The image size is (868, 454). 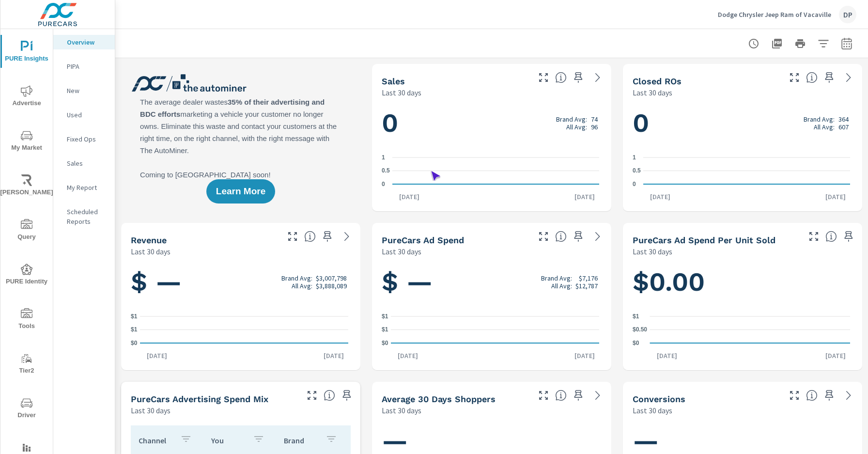 I want to click on div: Used, so click(x=84, y=115).